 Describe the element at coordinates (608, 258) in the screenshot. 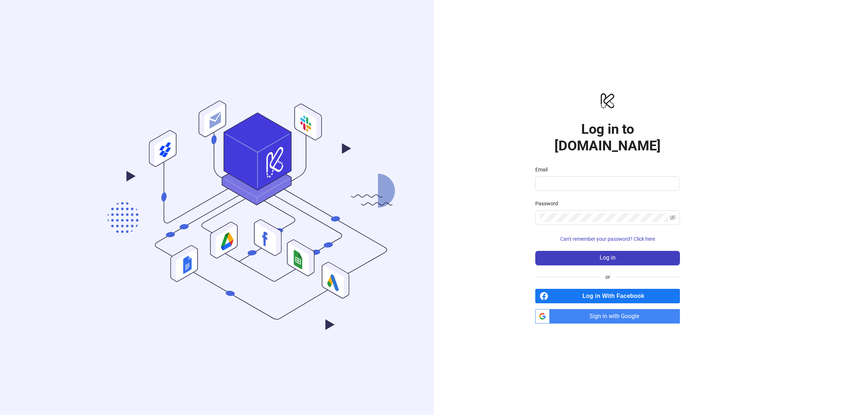

I see `span: Log in` at that location.